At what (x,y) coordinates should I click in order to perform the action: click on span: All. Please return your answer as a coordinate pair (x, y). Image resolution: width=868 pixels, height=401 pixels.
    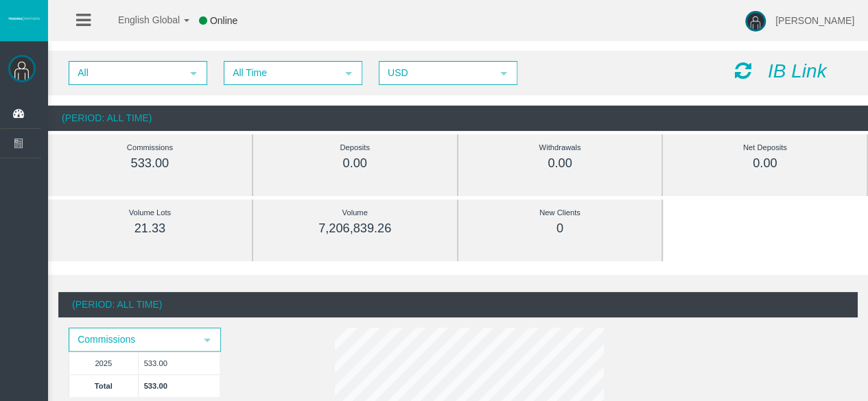
    Looking at the image, I should click on (126, 73).